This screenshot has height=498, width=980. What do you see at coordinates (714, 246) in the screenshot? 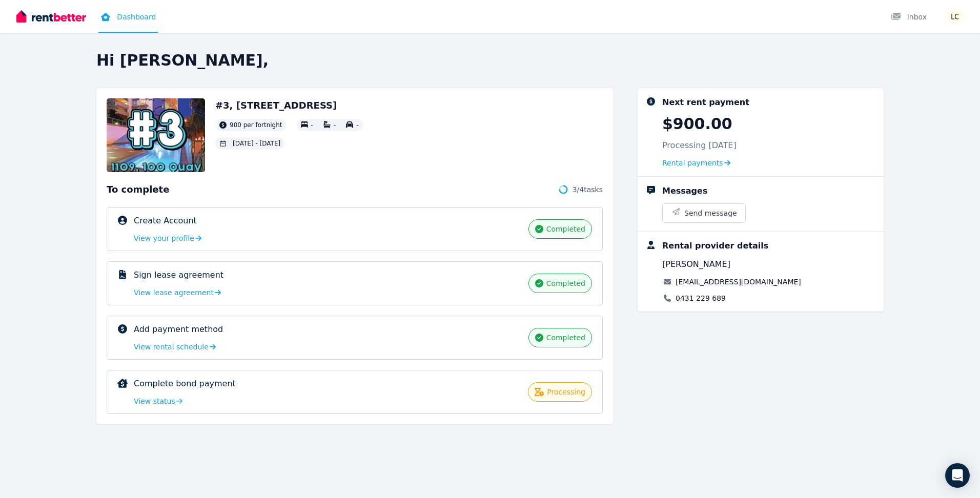
I see `div: Rental provider details` at bounding box center [714, 246].